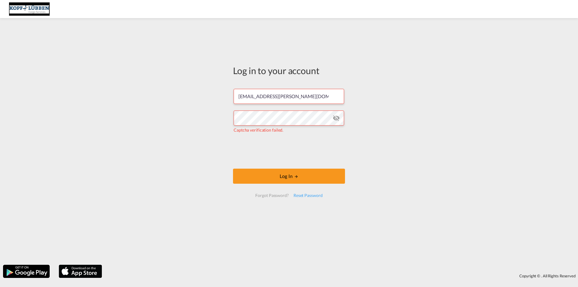 The image size is (578, 287). What do you see at coordinates (308, 195) in the screenshot?
I see `div: Reset Password` at bounding box center [308, 195].